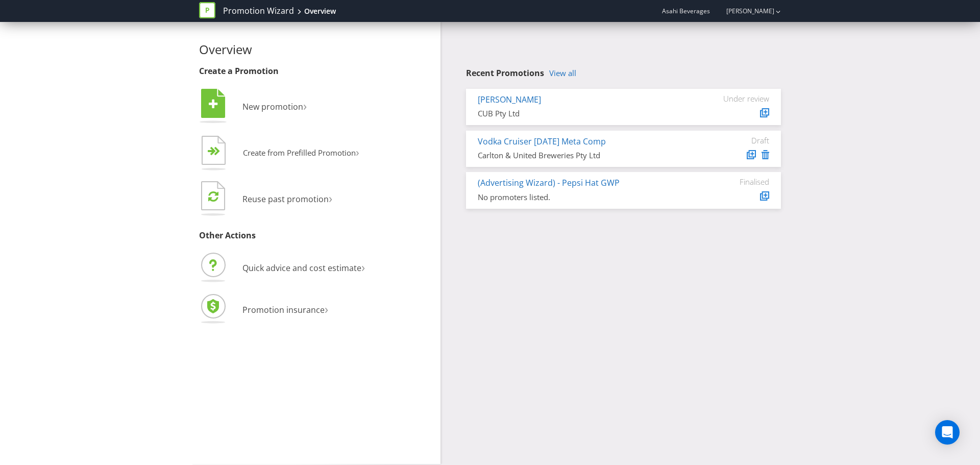 The image size is (980, 465). Describe the element at coordinates (279, 153) in the screenshot. I see `button: Create from Prefilled Promotion›` at that location.